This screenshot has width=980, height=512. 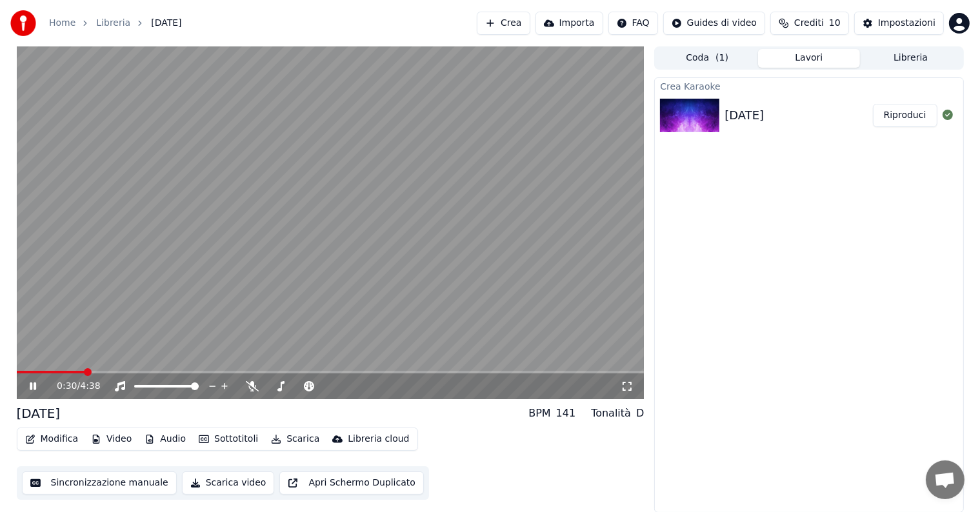 What do you see at coordinates (90, 386) in the screenshot?
I see `span: 4:38` at bounding box center [90, 386].